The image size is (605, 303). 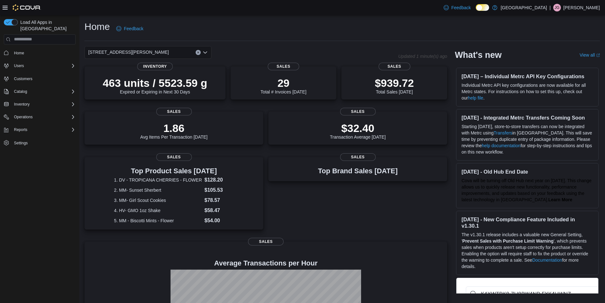 I want to click on dd: $128.20, so click(x=219, y=180).